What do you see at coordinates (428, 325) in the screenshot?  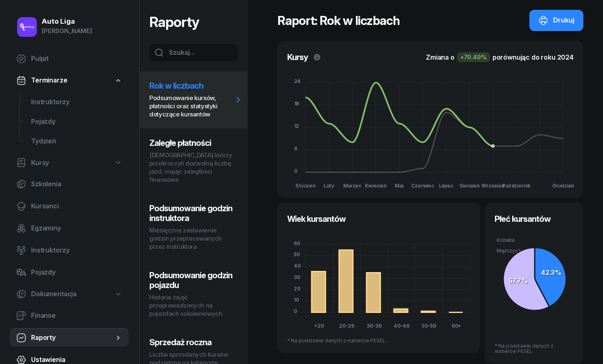 I see `tspan: 50-59` at bounding box center [428, 325].